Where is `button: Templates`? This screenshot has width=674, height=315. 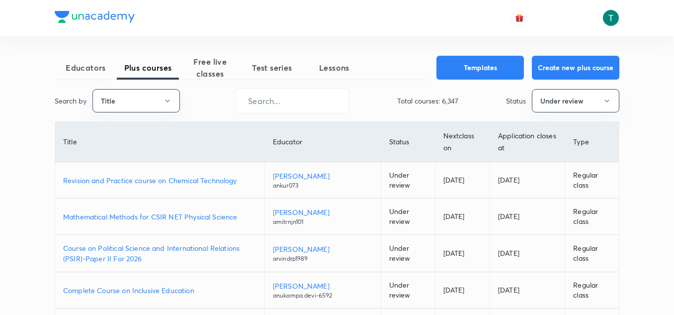 button: Templates is located at coordinates (480, 68).